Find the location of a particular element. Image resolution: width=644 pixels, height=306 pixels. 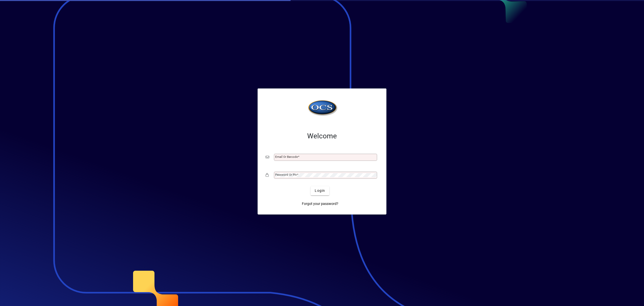

span: Login is located at coordinates (320, 190).